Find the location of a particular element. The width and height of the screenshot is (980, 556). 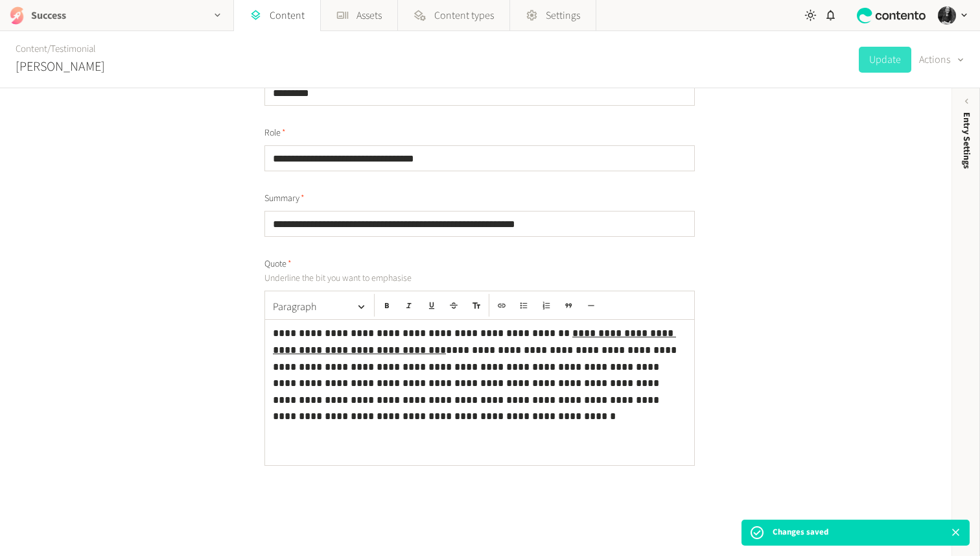

button: Paragraph is located at coordinates (320, 307).